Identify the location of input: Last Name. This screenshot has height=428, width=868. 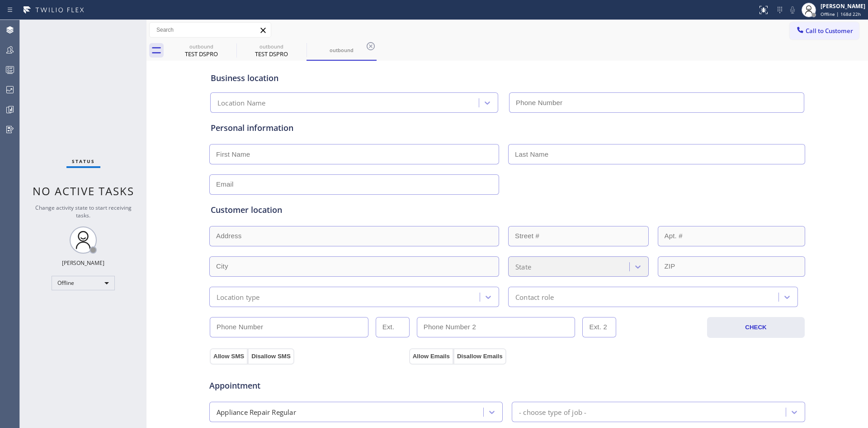
(657, 154).